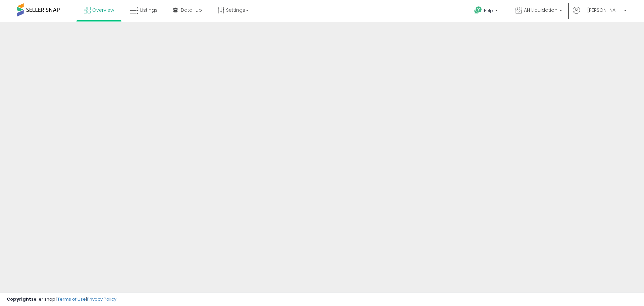 The width and height of the screenshot is (644, 306). Describe the element at coordinates (488, 10) in the screenshot. I see `span: Help` at that location.